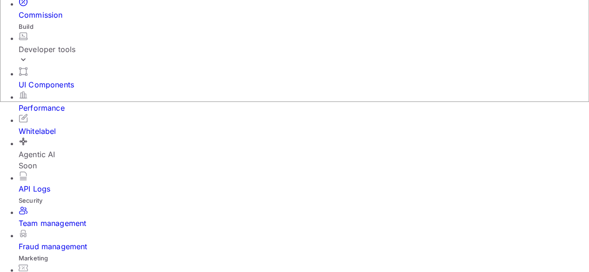 The height and width of the screenshot is (272, 589). I want to click on a: Whitelabel, so click(304, 125).